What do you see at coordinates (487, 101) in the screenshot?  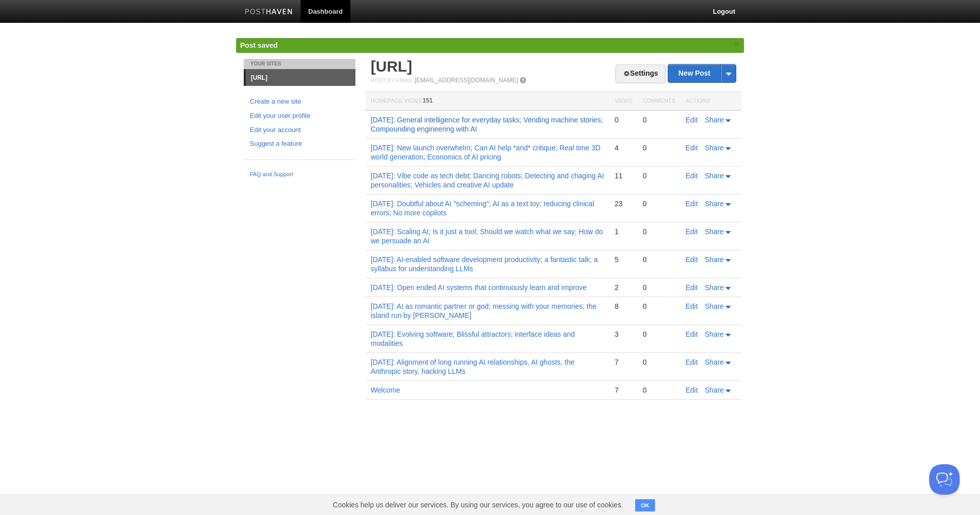 I see `th: Homepage Views` at bounding box center [487, 101].